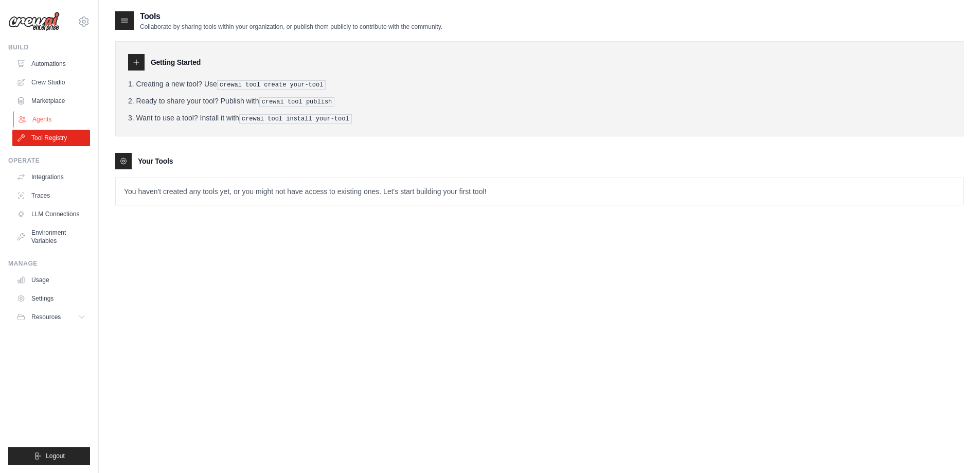 The image size is (980, 473). Describe the element at coordinates (272, 85) in the screenshot. I see `pre: crewai tool create your-tool` at that location.